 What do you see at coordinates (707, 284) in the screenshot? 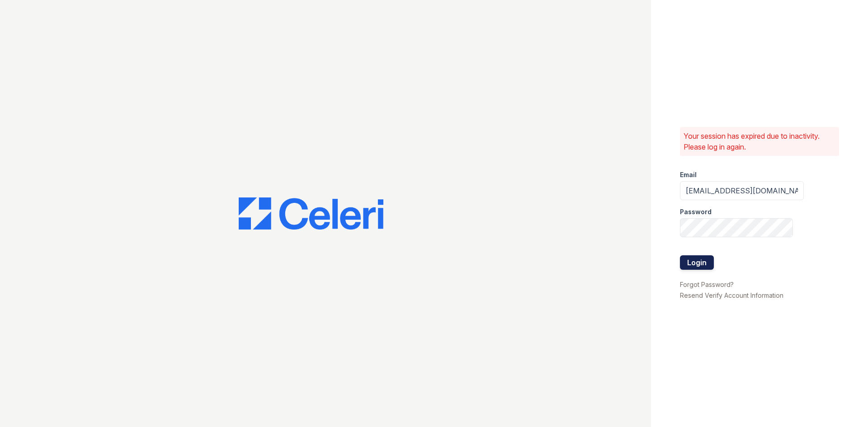
I see `a: Forgot Password?` at bounding box center [707, 284].